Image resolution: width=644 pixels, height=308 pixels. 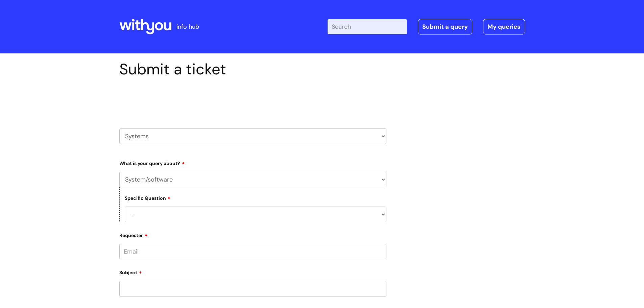 What do you see at coordinates (253, 271) in the screenshot?
I see `label: Subject` at bounding box center [253, 271].